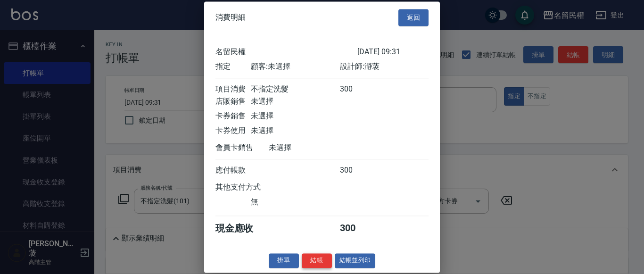 The image size is (644, 274). What do you see at coordinates (233, 101) in the screenshot?
I see `div: 店販銷售` at bounding box center [233, 101].